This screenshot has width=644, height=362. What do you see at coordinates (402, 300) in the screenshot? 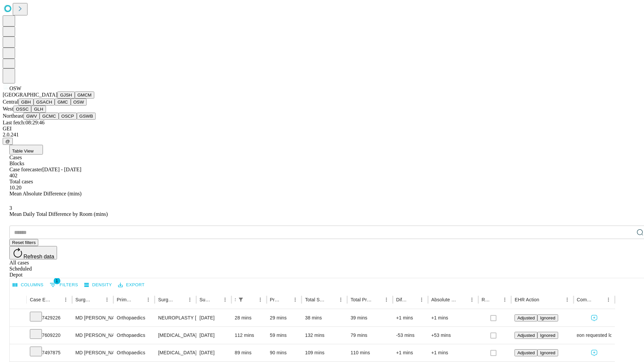
I see `div: Difference` at bounding box center [402, 300].